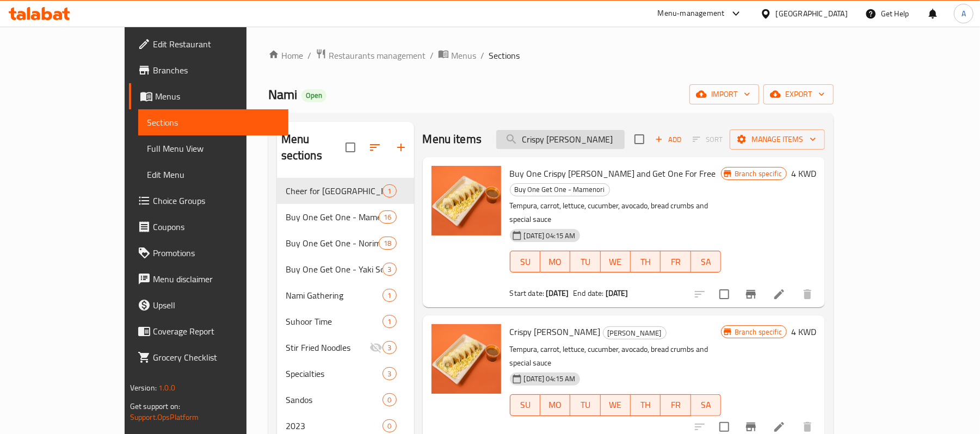 The image size is (980, 434). I want to click on span: Add item, so click(668, 139).